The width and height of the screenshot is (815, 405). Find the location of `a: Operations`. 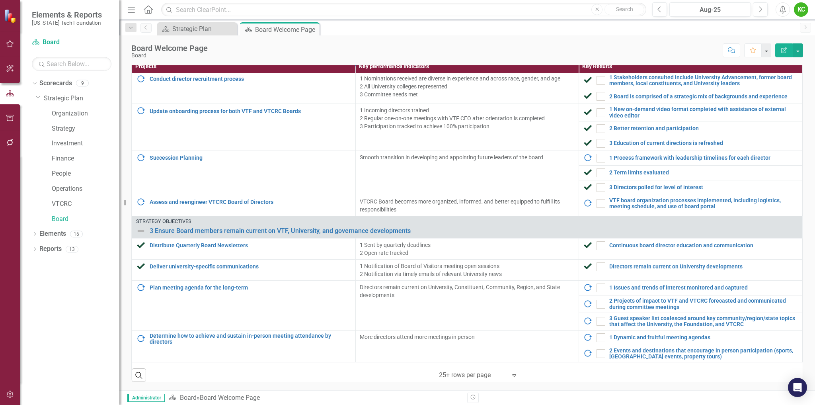

a: Operations is located at coordinates (86, 189).